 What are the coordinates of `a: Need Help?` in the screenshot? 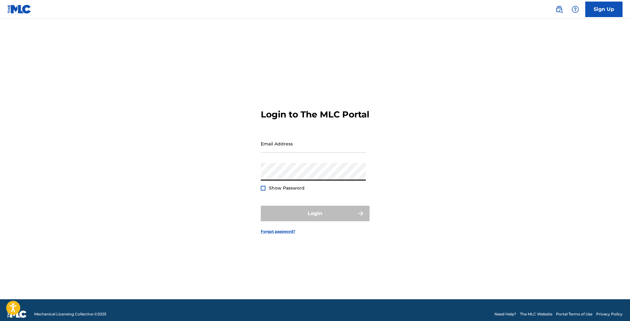 It's located at (506, 314).